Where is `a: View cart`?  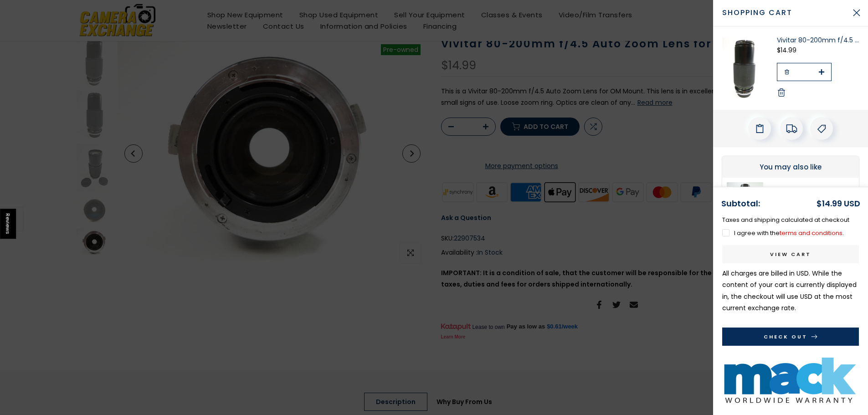 a: View cart is located at coordinates (791, 254).